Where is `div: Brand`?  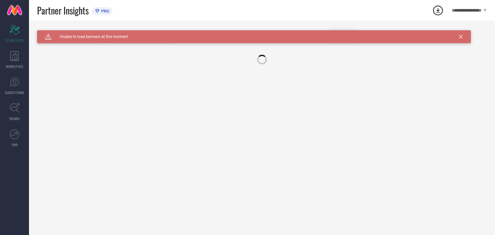 div: Brand is located at coordinates (69, 33).